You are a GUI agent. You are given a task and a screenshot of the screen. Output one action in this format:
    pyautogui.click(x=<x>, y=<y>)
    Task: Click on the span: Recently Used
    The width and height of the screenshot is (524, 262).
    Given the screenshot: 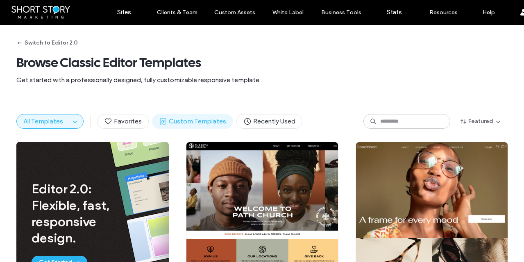 What is the action you would take?
    pyautogui.click(x=269, y=122)
    